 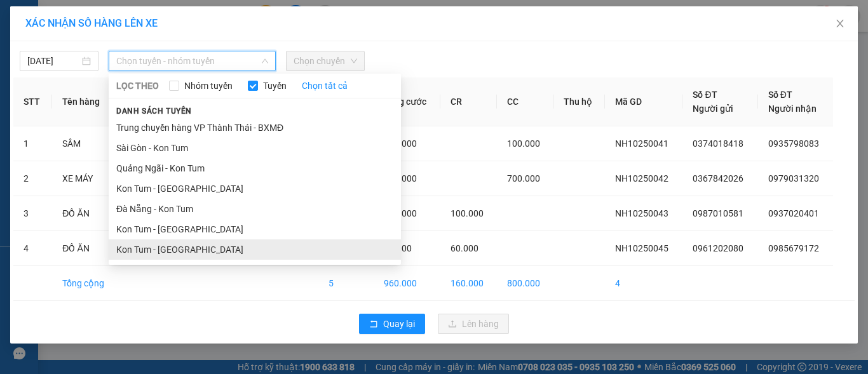 What do you see at coordinates (579, 102) in the screenshot?
I see `th: Thu hộ` at bounding box center [579, 102].